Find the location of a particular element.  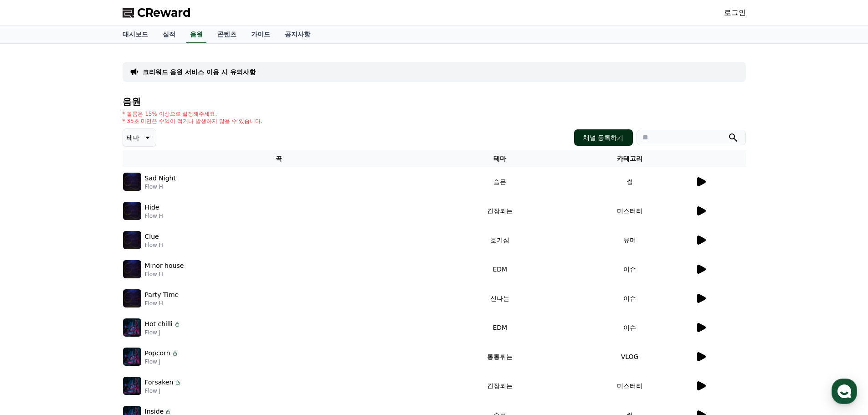

a: 가이드 is located at coordinates (261, 35).